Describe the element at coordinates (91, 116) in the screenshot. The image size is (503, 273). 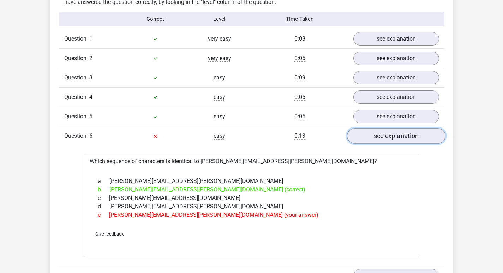
I see `span: 5` at that location.